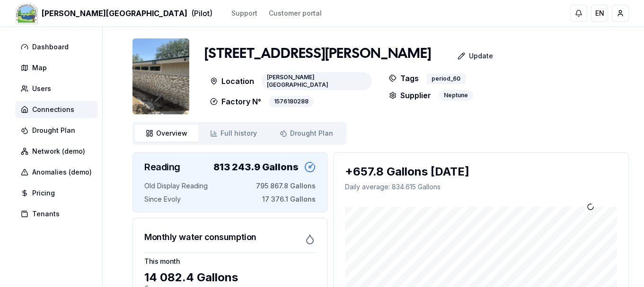 Image resolution: width=644 pixels, height=287 pixels. I want to click on span: 17 376.1 Gallons, so click(288, 199).